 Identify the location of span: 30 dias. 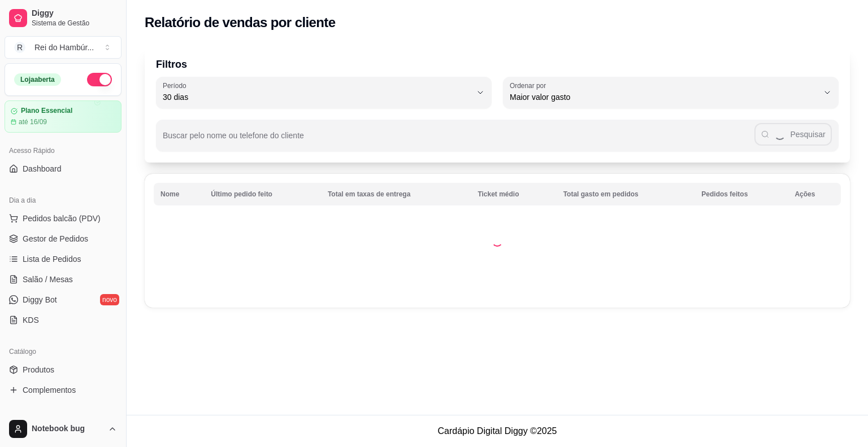
(317, 97).